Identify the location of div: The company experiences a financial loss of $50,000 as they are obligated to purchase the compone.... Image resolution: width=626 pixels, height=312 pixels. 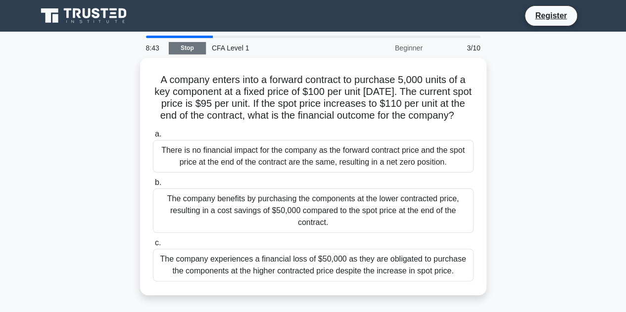
(313, 265).